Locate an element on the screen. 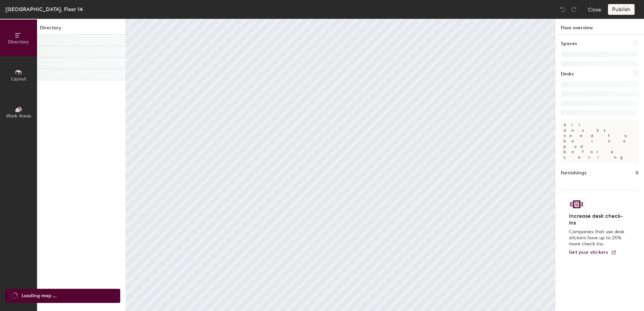  img: Redo is located at coordinates (574, 9).